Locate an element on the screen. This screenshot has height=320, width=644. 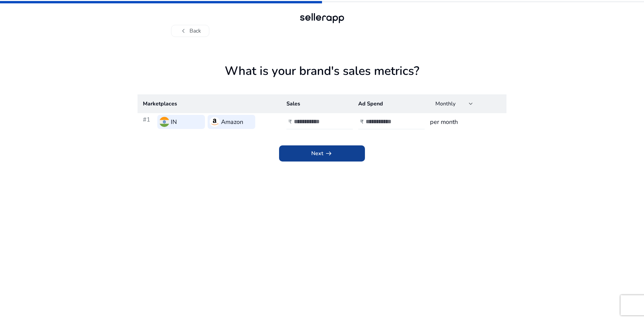
span: Monthly is located at coordinates (446, 104).